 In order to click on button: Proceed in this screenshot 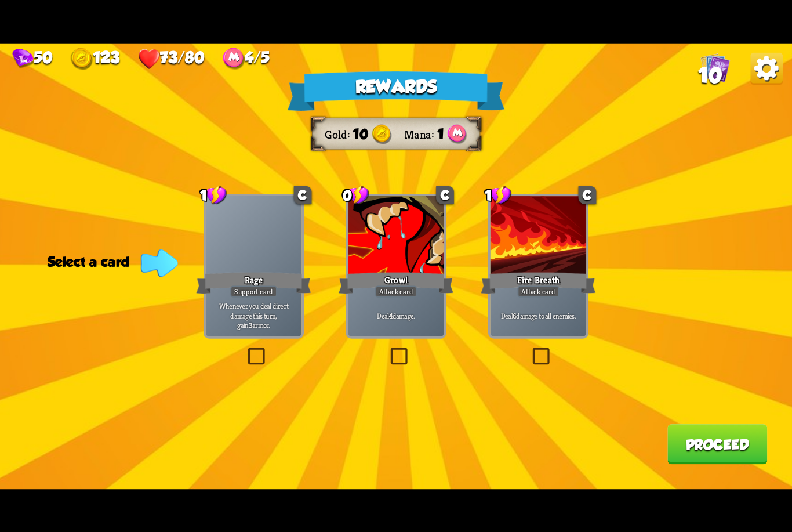, I will do `click(717, 443)`.